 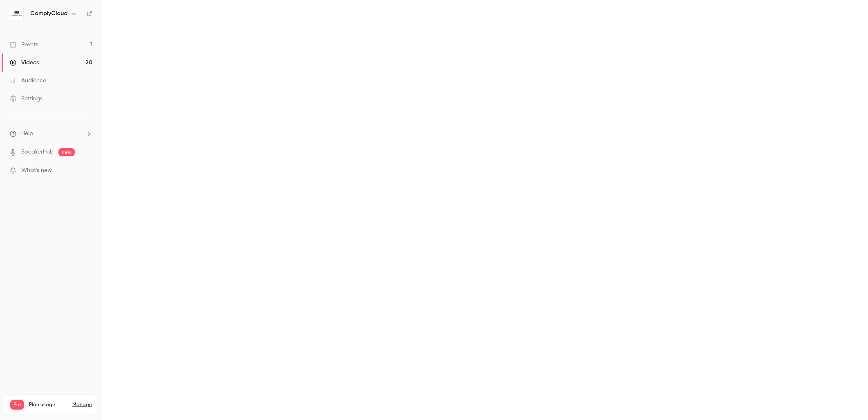 What do you see at coordinates (28, 81) in the screenshot?
I see `div: Audience` at bounding box center [28, 81].